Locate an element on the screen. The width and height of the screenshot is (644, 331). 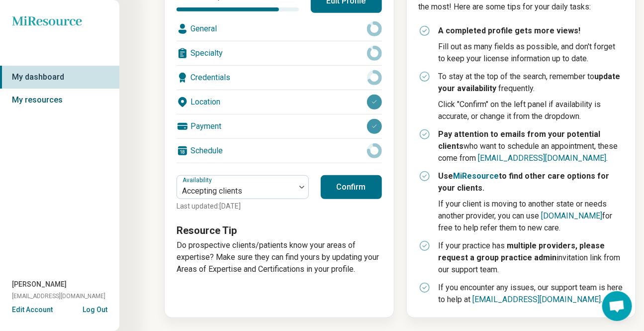
div: Credentials is located at coordinates (279, 77).